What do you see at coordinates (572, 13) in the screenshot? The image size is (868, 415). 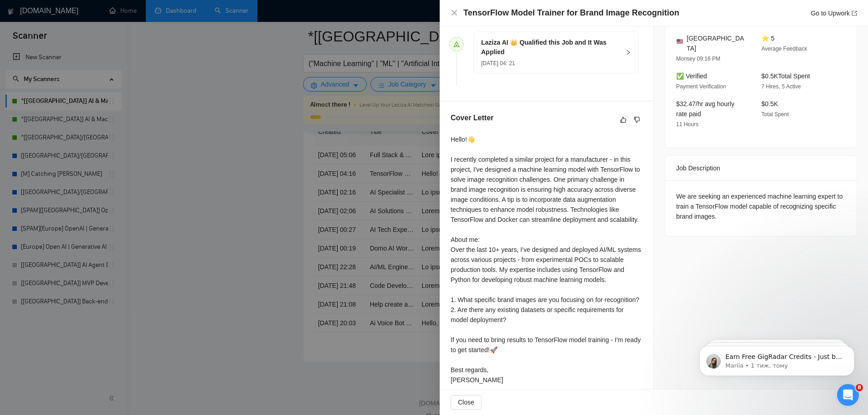 I see `h4: TensorFlow Model Trainer for Brand Image Recognition` at bounding box center [572, 13].